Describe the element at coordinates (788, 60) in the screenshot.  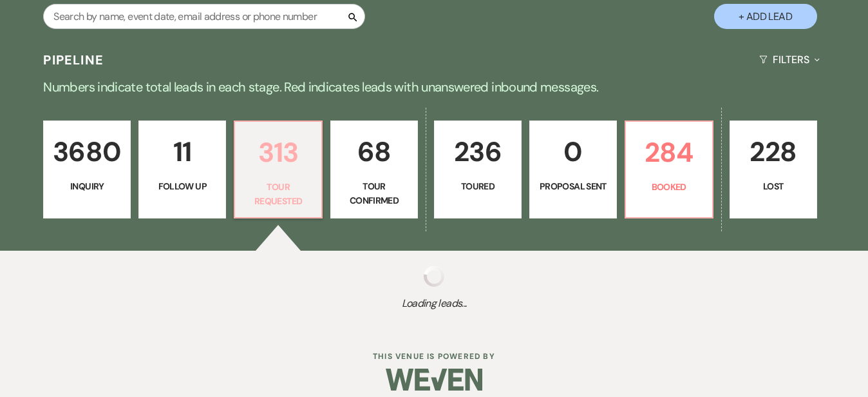
I see `button: Filters` at that location.